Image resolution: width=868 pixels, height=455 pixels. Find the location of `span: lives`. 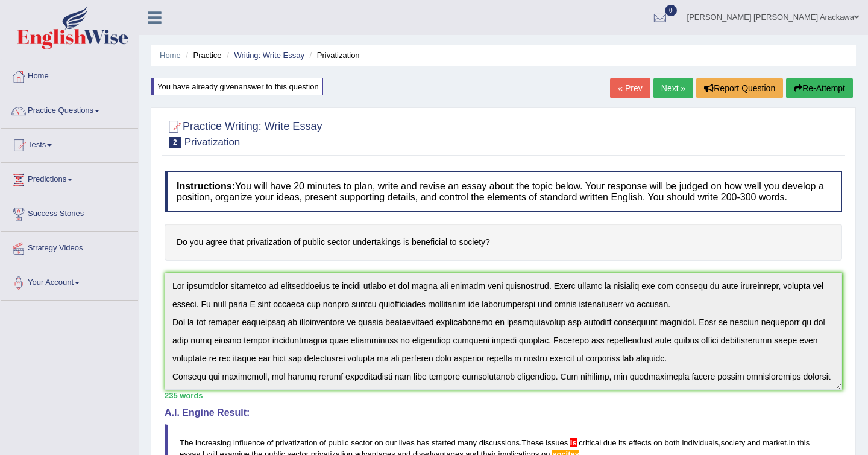

span: lives is located at coordinates (407, 442).